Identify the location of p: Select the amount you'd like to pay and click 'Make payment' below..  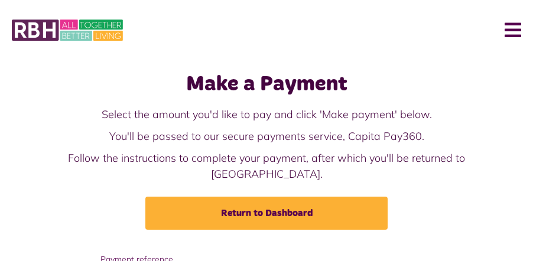
(267, 114).